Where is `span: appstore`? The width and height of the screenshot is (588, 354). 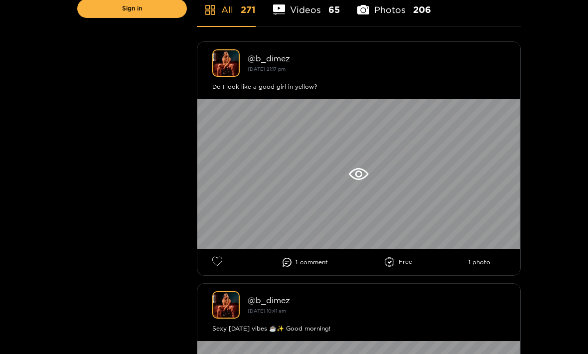 span: appstore is located at coordinates (210, 10).